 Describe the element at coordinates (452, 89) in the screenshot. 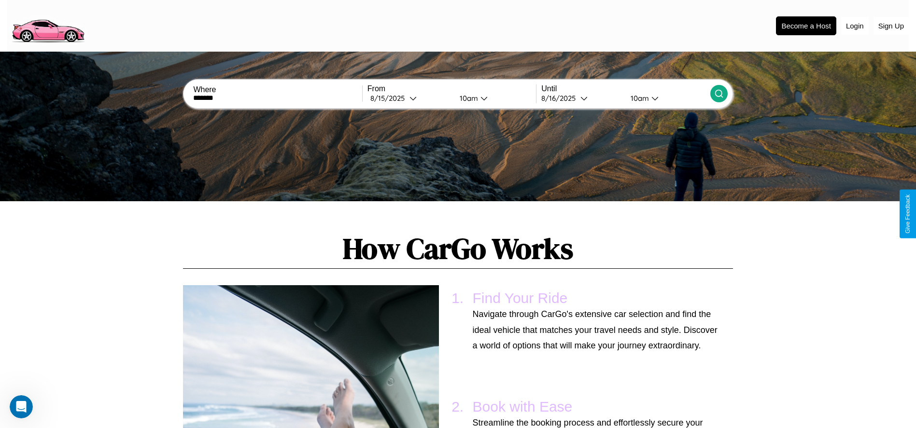

I see `label: From` at that location.